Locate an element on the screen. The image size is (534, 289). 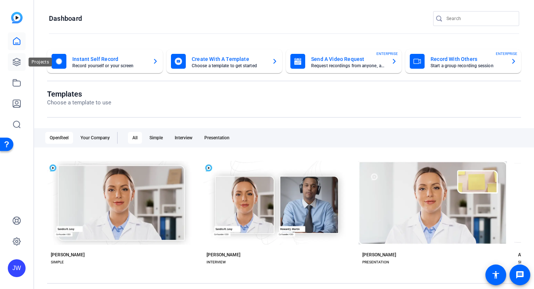
div: JW is located at coordinates (17, 268).